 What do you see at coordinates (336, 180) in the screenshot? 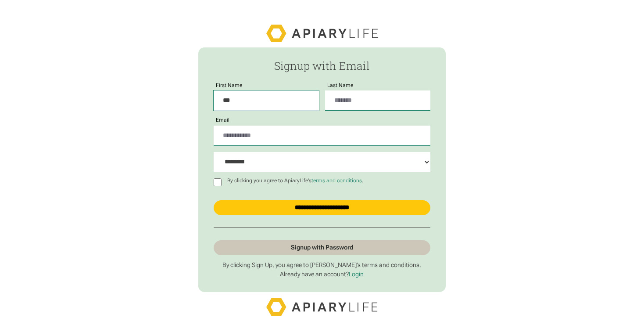
I see `a: terms and conditions` at bounding box center [336, 180].